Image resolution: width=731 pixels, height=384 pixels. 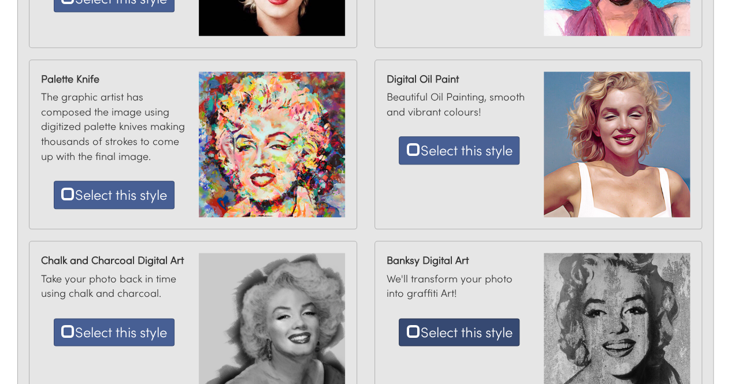 I want to click on div: Beautiful Oil Painting, smooth and vibrant colours!, so click(x=459, y=118).